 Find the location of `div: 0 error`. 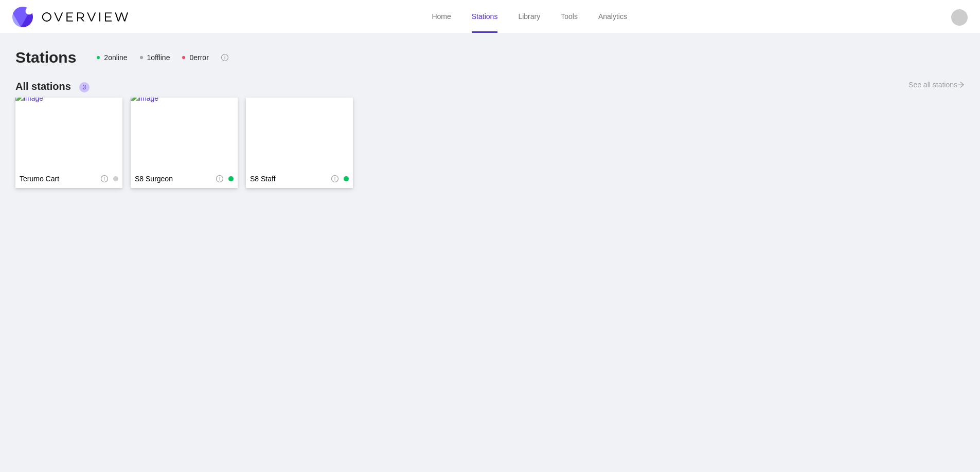

div: 0 error is located at coordinates (198, 57).